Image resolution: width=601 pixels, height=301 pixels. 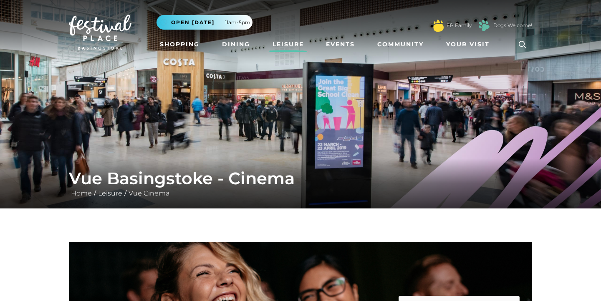 I want to click on a: Events, so click(x=340, y=44).